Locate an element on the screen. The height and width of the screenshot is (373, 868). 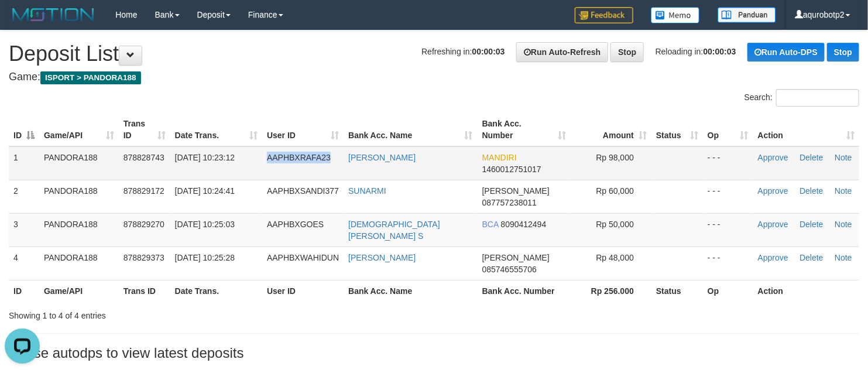
td: 2 is located at coordinates (24, 196).